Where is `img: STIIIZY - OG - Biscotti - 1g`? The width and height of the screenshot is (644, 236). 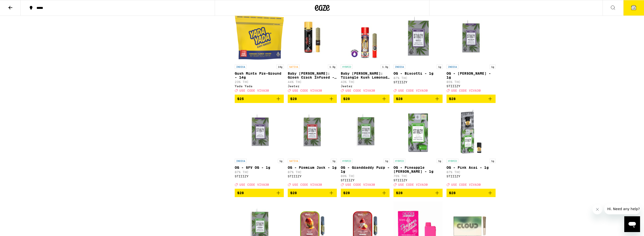
img: STIIIZY - OG - Biscotti - 1g is located at coordinates (418, 38).